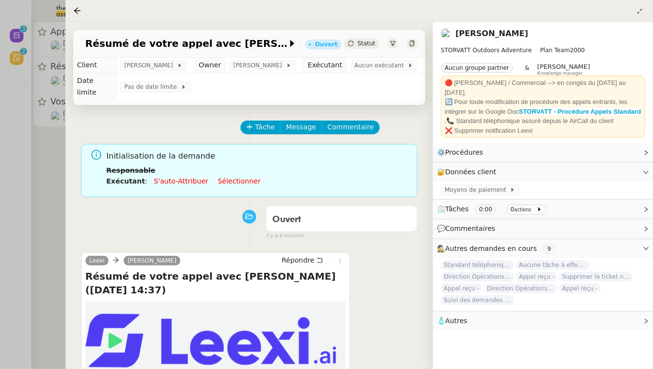  I want to click on div: Ouvert, so click(326, 44).